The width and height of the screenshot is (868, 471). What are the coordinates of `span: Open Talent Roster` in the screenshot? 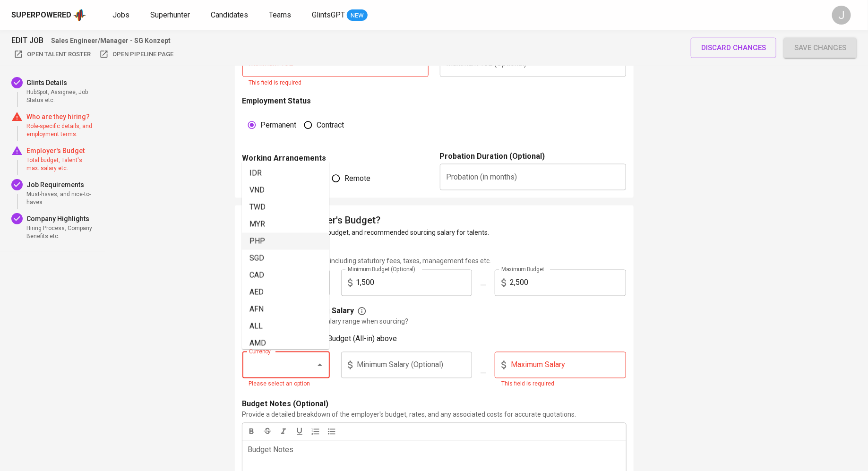 It's located at (52, 54).